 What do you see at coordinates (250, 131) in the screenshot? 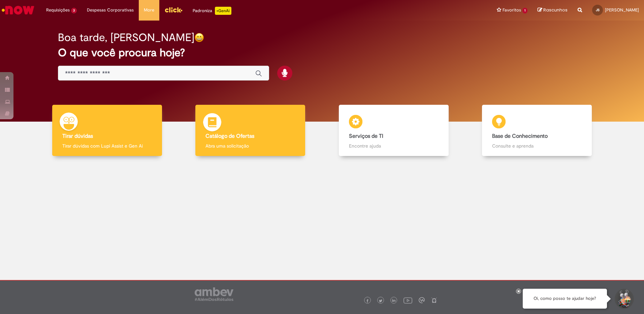
I see `a: Catálogo de Ofertas Abra uma solicitação` at bounding box center [250, 131].